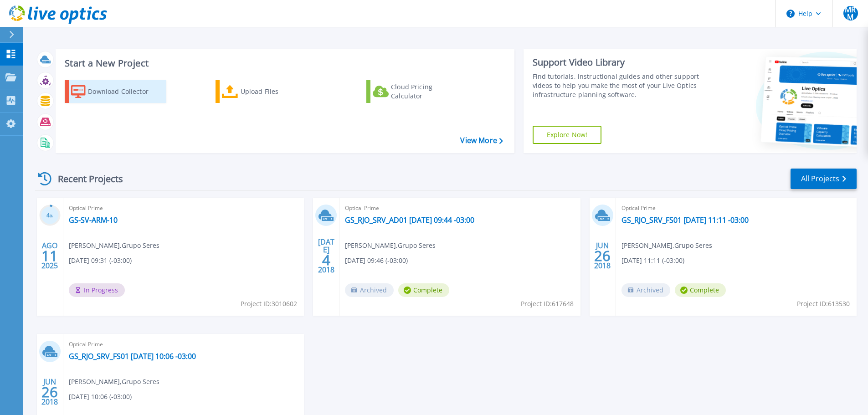  I want to click on h3: Start a New Project, so click(283, 63).